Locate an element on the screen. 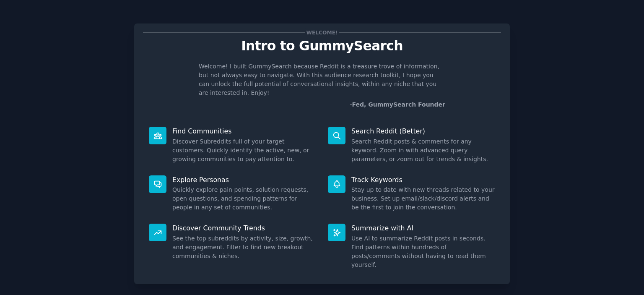  p: Intro to GummySearch is located at coordinates (322, 46).